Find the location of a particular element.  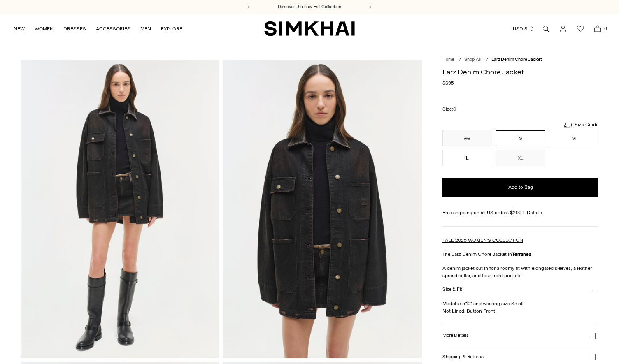

button: USD $ is located at coordinates (523, 29).